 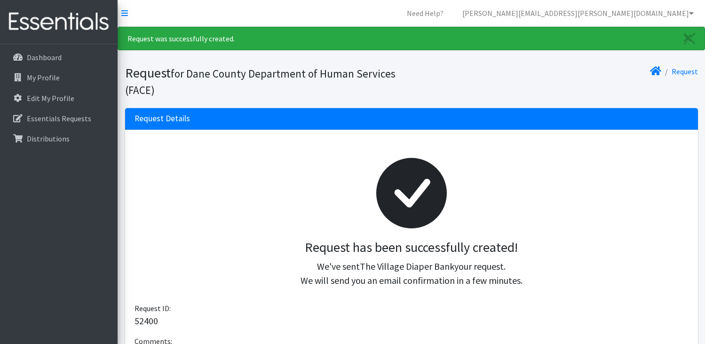 What do you see at coordinates (59, 98) in the screenshot?
I see `a: Edit My Profile` at bounding box center [59, 98].